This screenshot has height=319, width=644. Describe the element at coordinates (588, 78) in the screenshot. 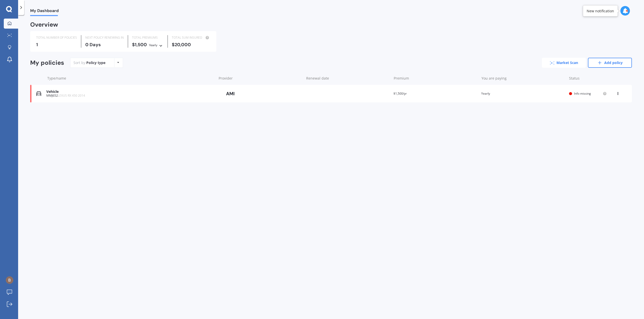

I see `div: Status` at that location.